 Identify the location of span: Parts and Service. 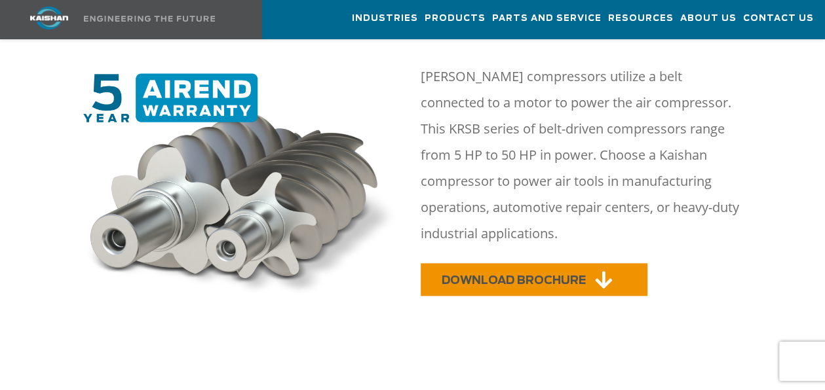
(546, 18).